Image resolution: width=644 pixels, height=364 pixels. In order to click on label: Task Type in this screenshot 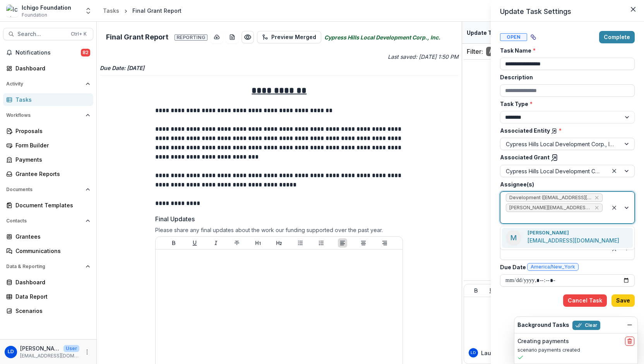, I will do `click(565, 104)`.